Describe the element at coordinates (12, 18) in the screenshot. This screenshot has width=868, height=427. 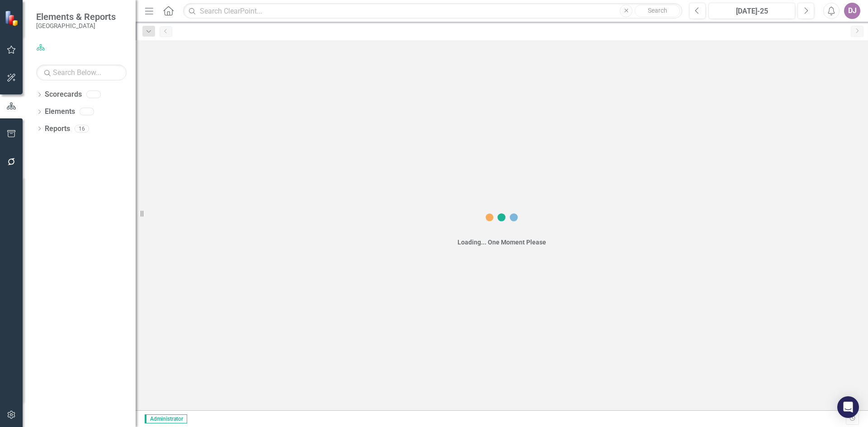
I see `img: ClearPoint Strategy` at that location.